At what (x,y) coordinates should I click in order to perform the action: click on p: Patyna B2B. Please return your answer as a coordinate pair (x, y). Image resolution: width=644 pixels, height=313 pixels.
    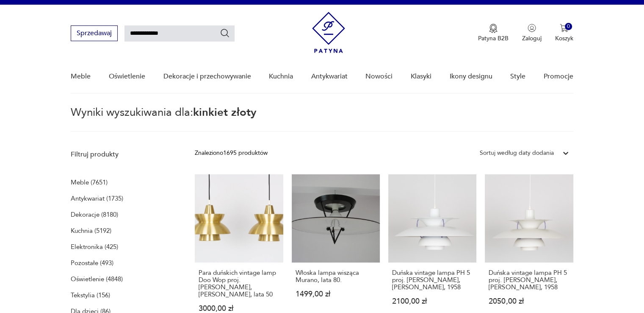
    Looking at the image, I should click on (493, 38).